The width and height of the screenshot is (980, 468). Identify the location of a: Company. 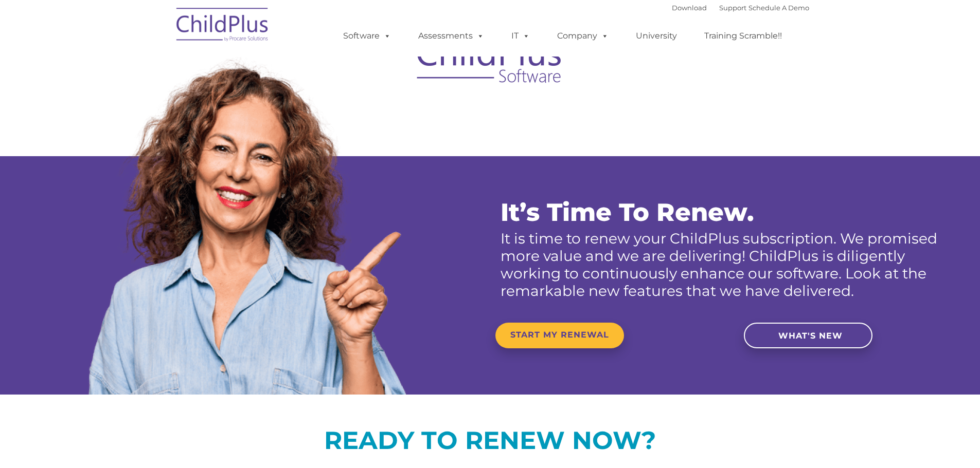
(583, 36).